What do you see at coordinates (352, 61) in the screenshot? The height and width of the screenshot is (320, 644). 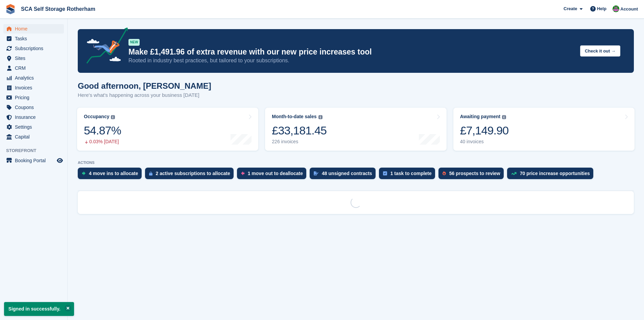 I see `p: Rooted in industry best practices, but tailored to your subscriptions.` at bounding box center [352, 61].